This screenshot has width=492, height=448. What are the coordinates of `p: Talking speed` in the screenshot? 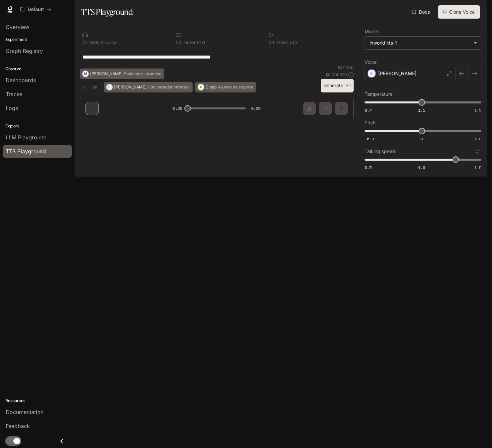 It's located at (380, 151).